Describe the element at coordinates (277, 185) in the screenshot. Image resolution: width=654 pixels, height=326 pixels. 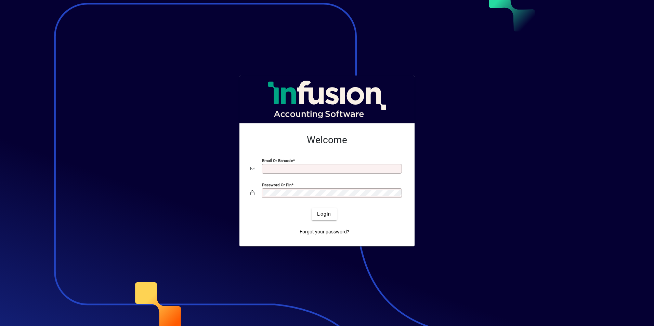
I see `mat-label: Password or Pin` at that location.